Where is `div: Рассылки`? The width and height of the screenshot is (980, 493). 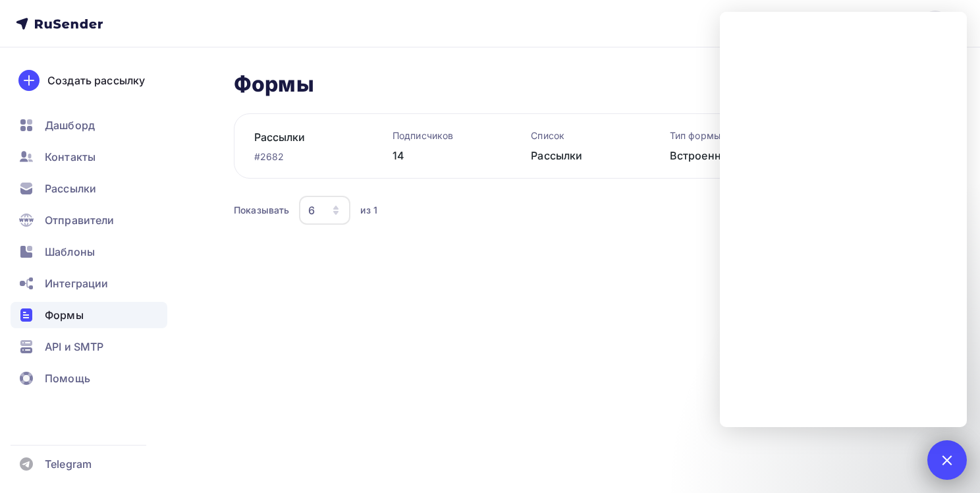
div: Рассылки is located at coordinates (579, 156).